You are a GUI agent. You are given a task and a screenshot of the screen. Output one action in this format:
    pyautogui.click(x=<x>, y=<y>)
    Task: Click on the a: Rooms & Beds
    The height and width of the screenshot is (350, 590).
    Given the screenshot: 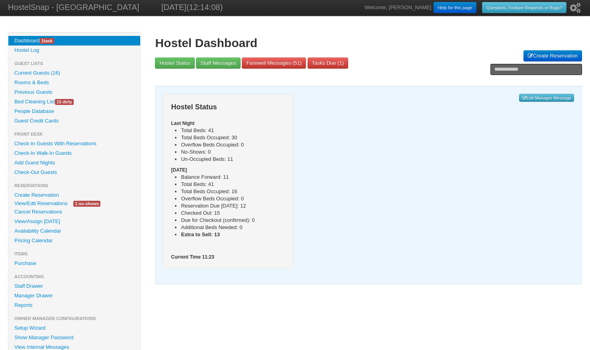 What is the action you would take?
    pyautogui.click(x=74, y=83)
    